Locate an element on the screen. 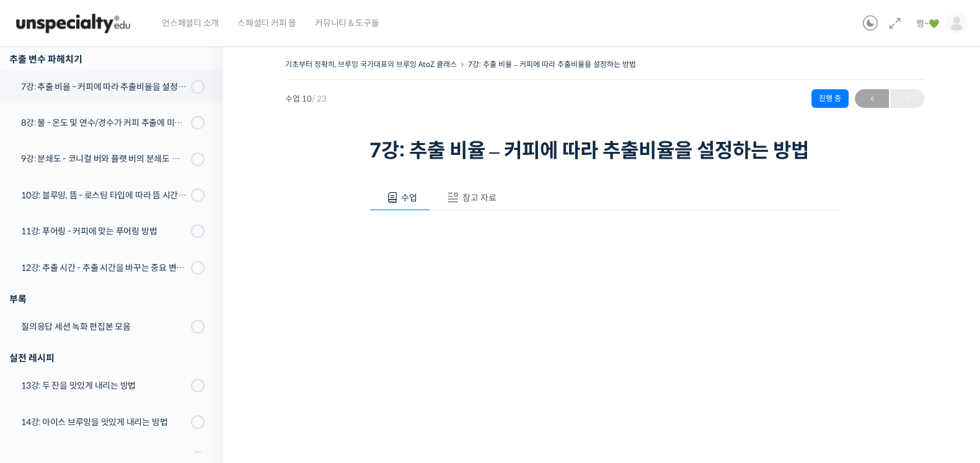 This screenshot has width=980, height=463. span: / 23 is located at coordinates (320, 98).